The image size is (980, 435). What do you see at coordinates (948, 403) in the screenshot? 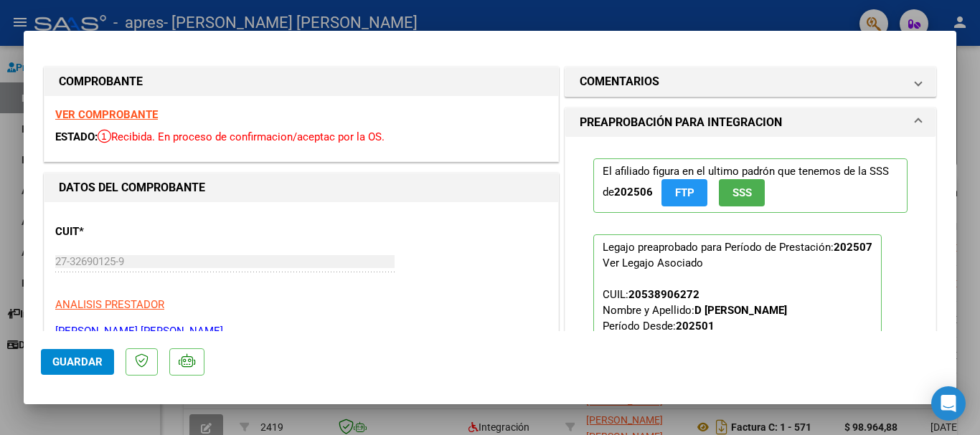
I see `div: Open Intercom Messenger` at bounding box center [948, 403].